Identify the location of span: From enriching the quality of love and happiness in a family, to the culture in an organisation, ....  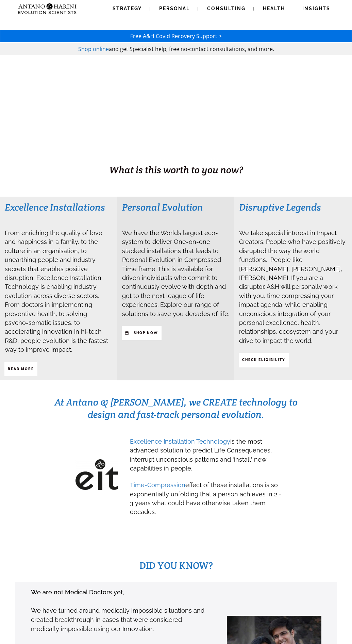
(56, 291).